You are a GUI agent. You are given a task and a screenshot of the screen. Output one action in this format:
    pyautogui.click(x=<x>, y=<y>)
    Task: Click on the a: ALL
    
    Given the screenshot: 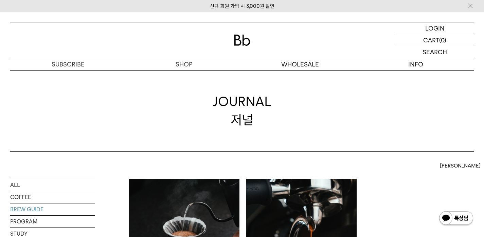 What is the action you would take?
    pyautogui.click(x=53, y=185)
    